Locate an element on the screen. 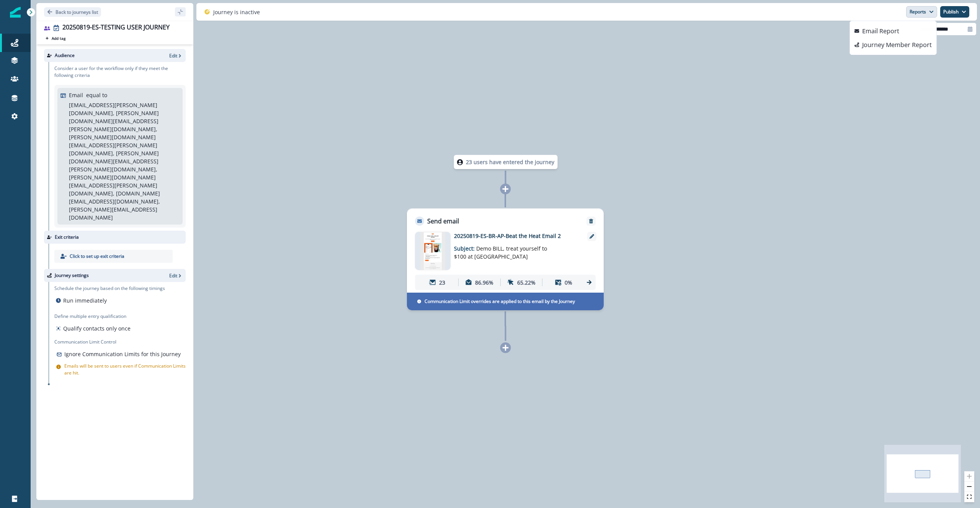 The image size is (980, 508). button: zoom out is located at coordinates (969, 487).